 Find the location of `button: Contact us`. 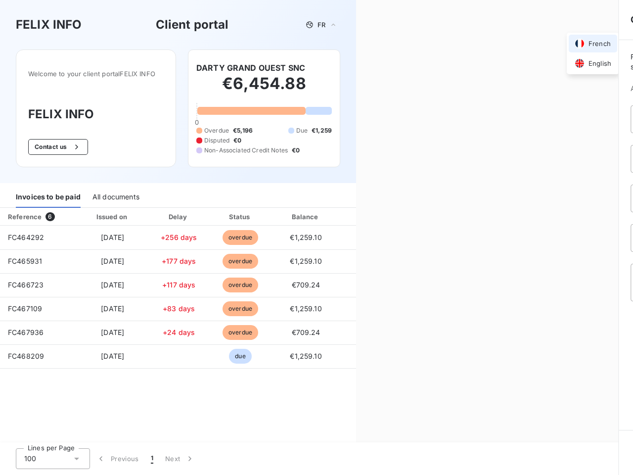

button: Contact us is located at coordinates (58, 147).